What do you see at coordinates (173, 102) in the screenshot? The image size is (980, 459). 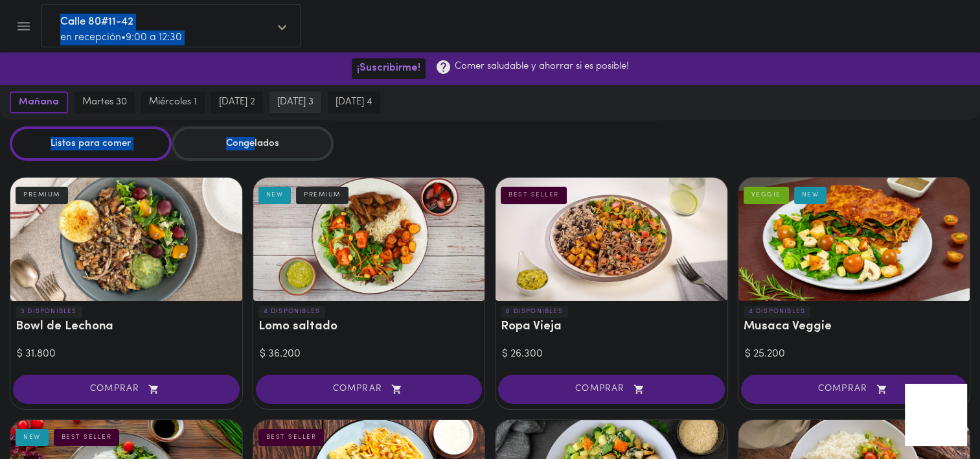 I see `span: miércoles 1` at bounding box center [173, 102].